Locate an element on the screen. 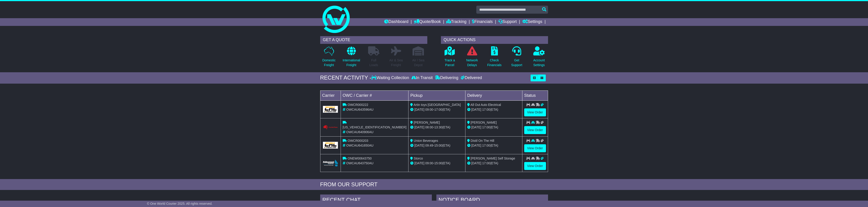  a: GetSupport is located at coordinates (516, 58).